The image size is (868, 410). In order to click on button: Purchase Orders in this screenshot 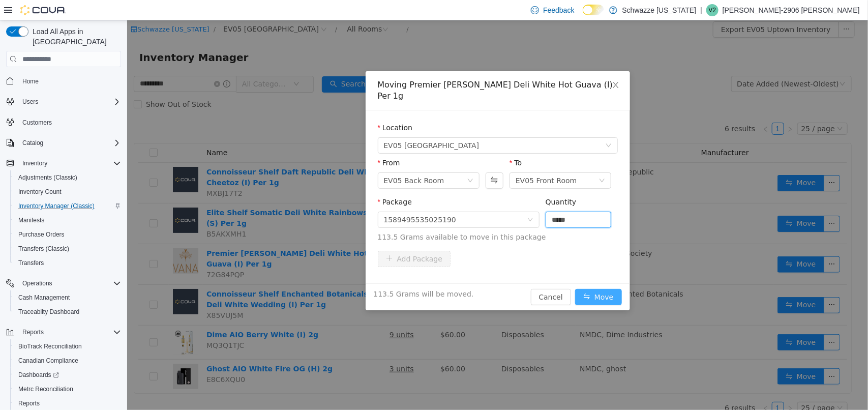, I will do `click(68, 234)`.